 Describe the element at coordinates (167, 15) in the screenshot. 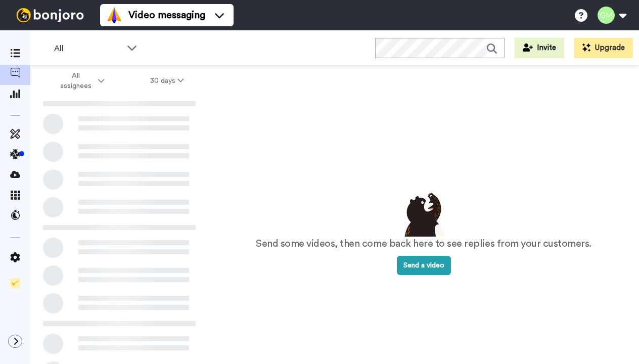

I see `span: Video messaging` at that location.